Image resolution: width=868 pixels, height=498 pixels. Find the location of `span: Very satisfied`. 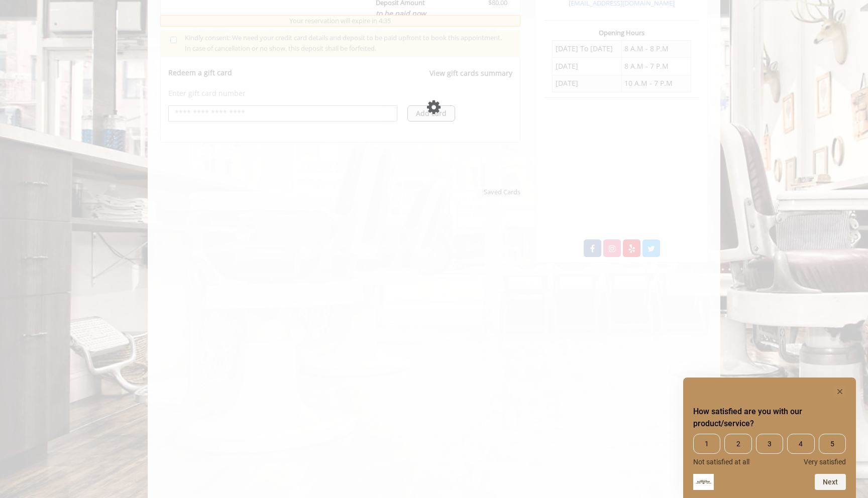

span: Very satisfied is located at coordinates (825, 462).